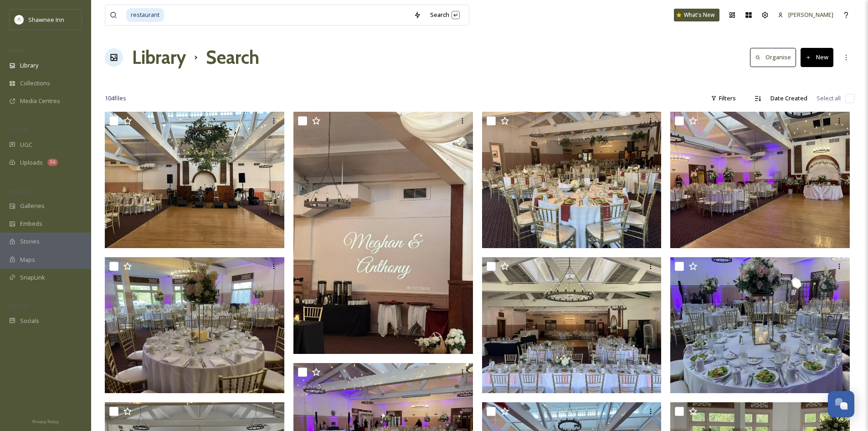 This screenshot has width=868, height=431. I want to click on span: SOCIALS, so click(18, 305).